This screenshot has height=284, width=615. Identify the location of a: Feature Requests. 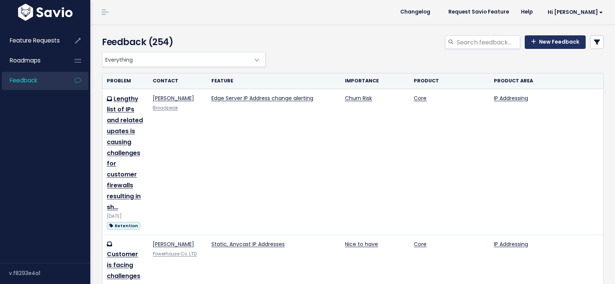
(32, 41).